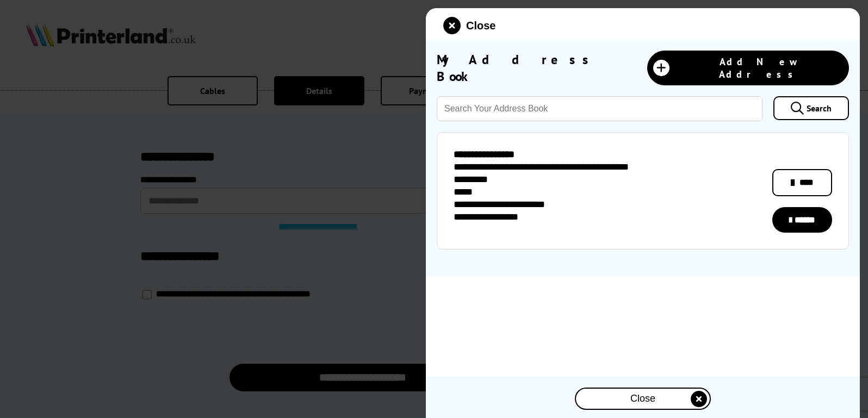 The height and width of the screenshot is (418, 868). Describe the element at coordinates (542, 68) in the screenshot. I see `span: My Address Book` at that location.